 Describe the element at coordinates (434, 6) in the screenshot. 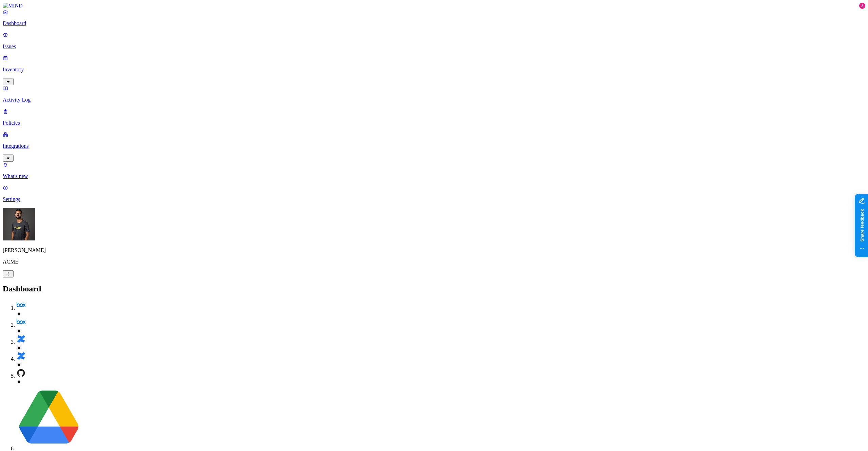

I see `a: MIND` at that location.